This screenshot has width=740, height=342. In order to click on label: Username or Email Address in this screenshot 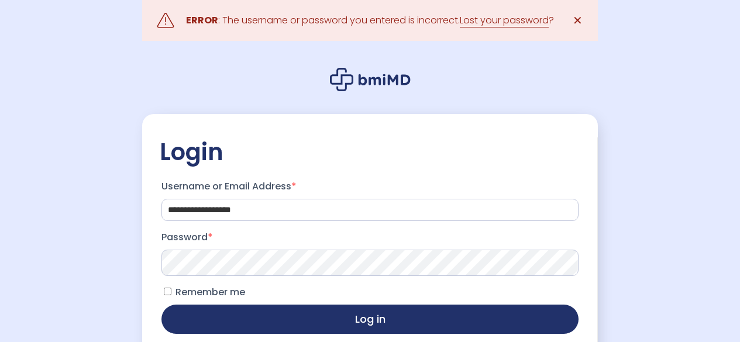, I will do `click(370, 187)`.